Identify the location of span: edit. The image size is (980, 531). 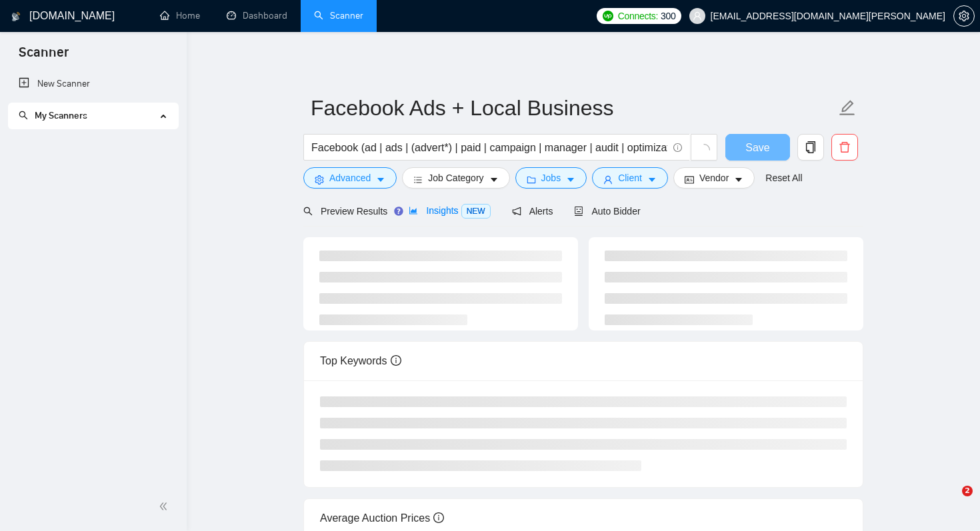
(847, 108).